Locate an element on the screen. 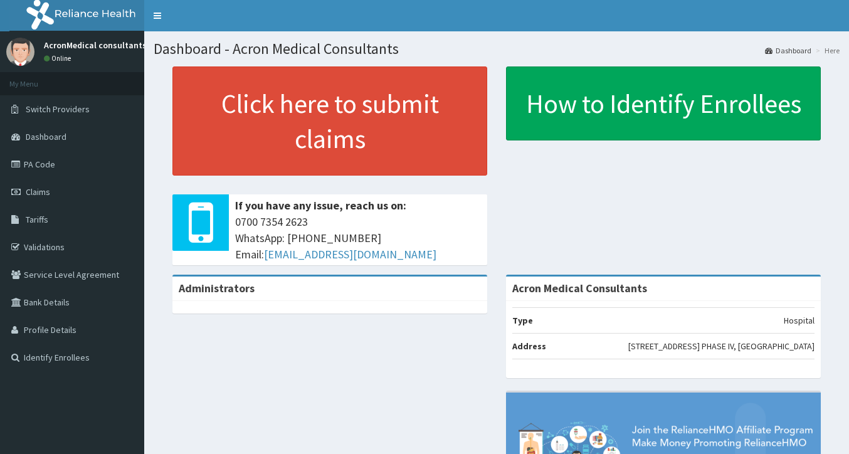  span: Claims is located at coordinates (38, 192).